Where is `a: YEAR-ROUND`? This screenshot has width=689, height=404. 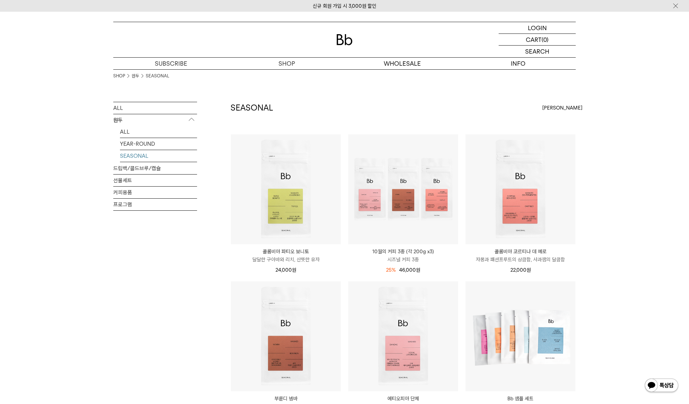 a: YEAR-ROUND is located at coordinates (158, 144).